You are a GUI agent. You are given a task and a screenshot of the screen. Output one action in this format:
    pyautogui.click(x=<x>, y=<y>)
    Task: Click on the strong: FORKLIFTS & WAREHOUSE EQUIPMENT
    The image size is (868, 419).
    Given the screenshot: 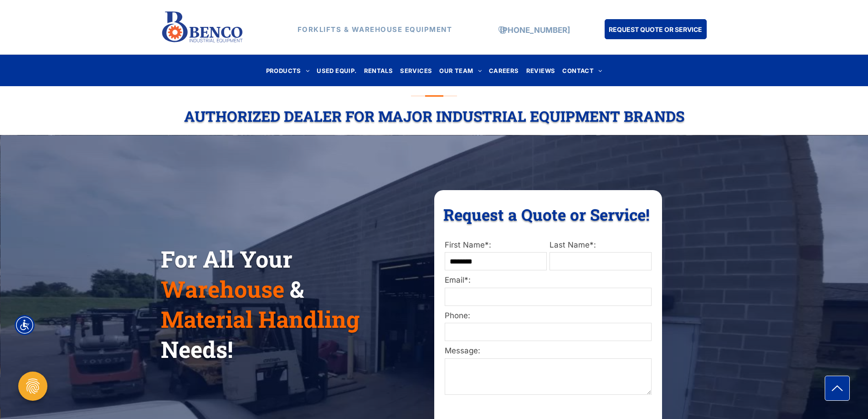 What is the action you would take?
    pyautogui.click(x=375, y=29)
    